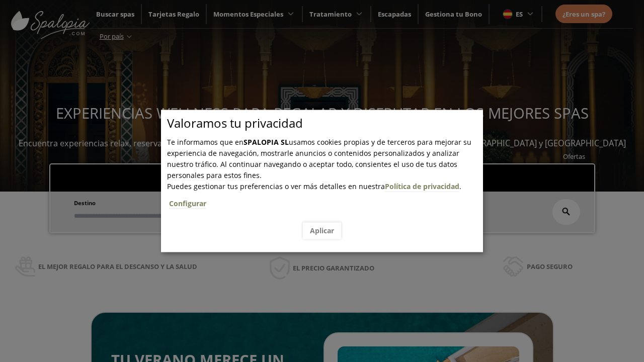  I want to click on p: Valoramos tu privacidad, so click(325, 123).